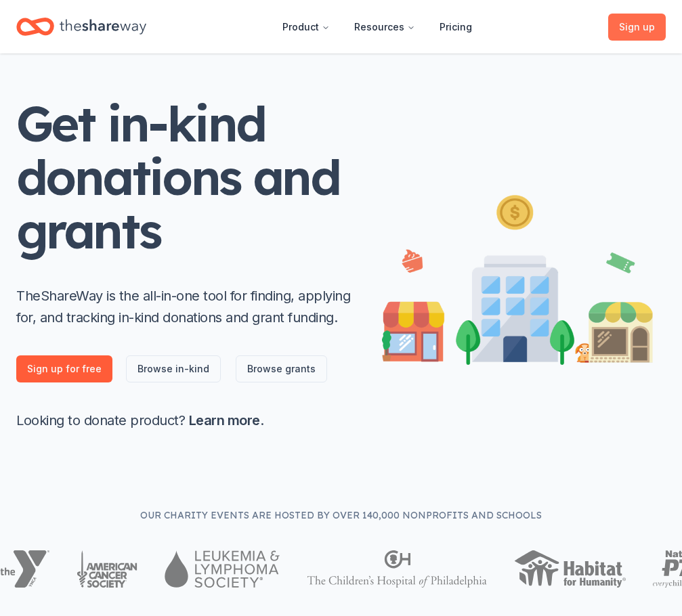 The image size is (682, 616). What do you see at coordinates (81, 26) in the screenshot?
I see `a: Home` at bounding box center [81, 26].